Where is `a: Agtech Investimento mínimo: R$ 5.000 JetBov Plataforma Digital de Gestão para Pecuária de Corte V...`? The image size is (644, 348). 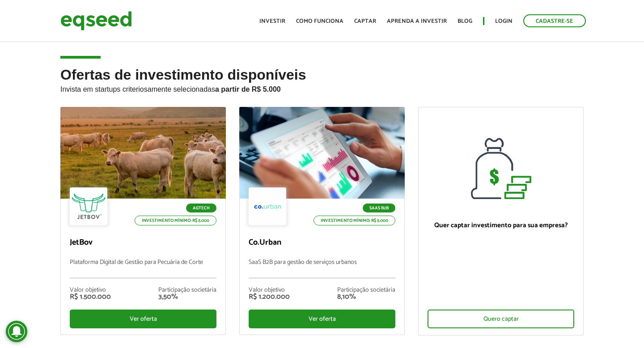
a: Agtech Investimento mínimo: R$ 5.000 JetBov Plataforma Digital de Gestão para Pecuária de Corte V... is located at coordinates (143, 221).